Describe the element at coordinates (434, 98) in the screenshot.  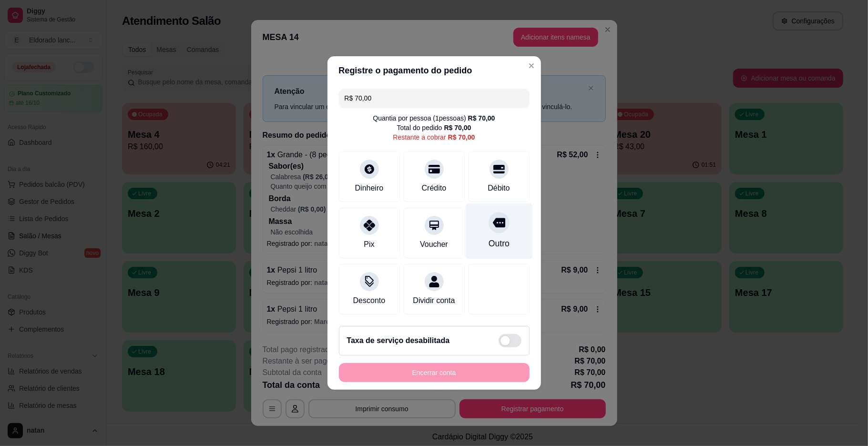
I see `input: Ex.: hambúrguer de cordeiro` at that location.